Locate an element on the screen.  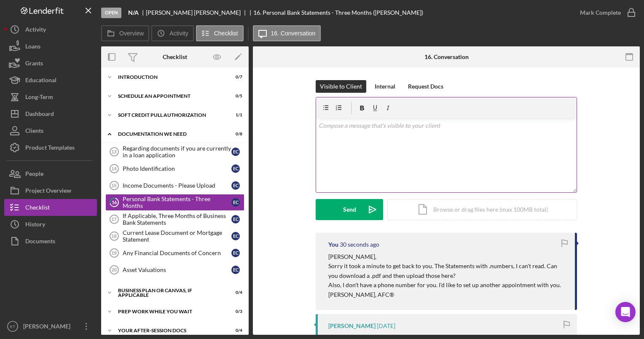
label: Activity is located at coordinates (179, 33).